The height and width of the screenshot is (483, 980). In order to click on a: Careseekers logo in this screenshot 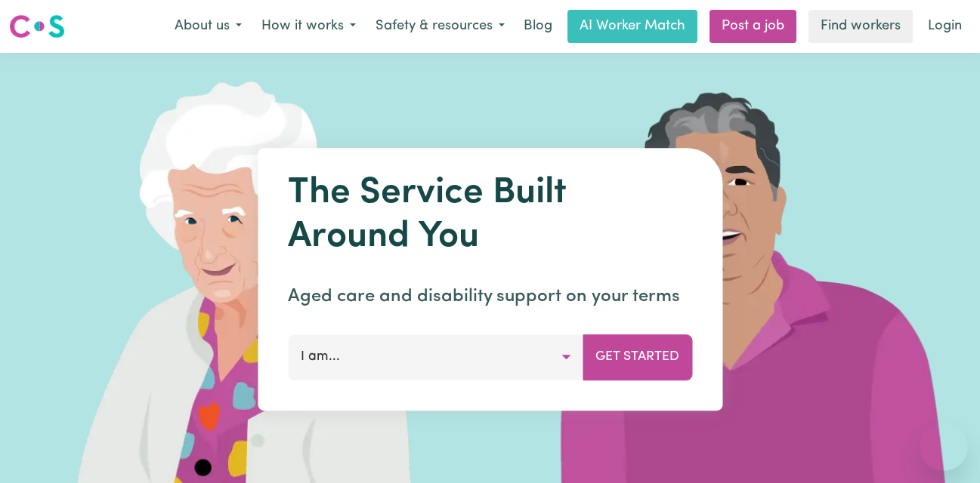, I will do `click(37, 27)`.